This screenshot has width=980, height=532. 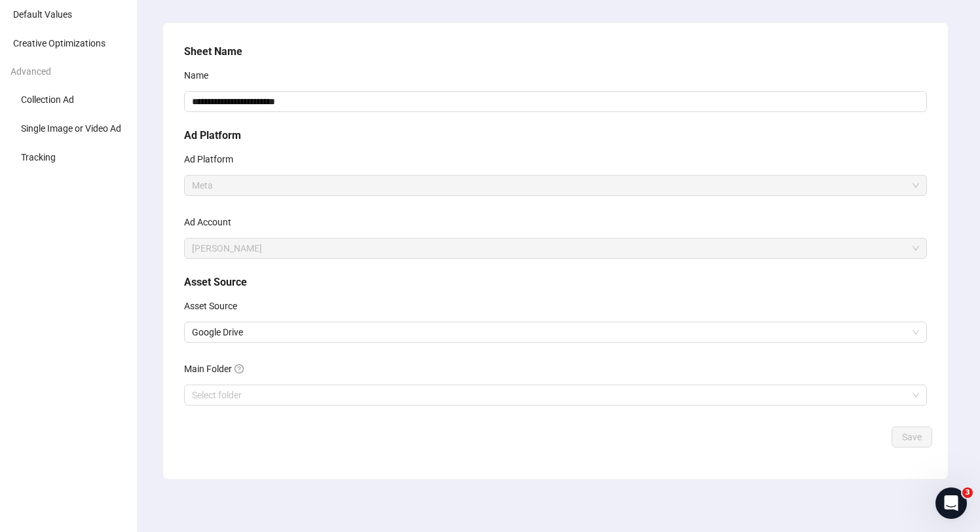 What do you see at coordinates (59, 43) in the screenshot?
I see `span: Creative Optimizations` at bounding box center [59, 43].